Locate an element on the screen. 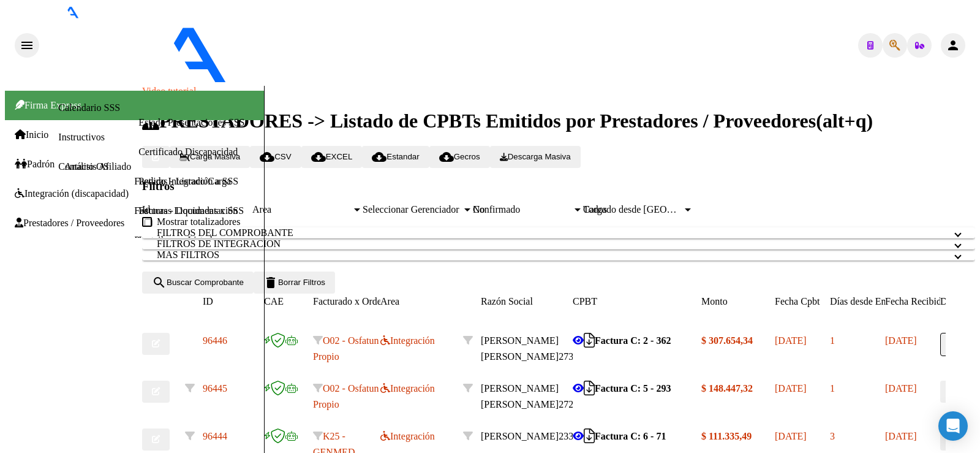  span: CPBT is located at coordinates (585, 301).